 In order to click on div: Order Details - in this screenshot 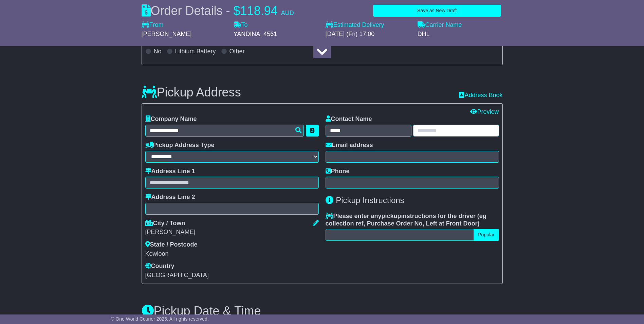, I will do `click(218, 11)`.